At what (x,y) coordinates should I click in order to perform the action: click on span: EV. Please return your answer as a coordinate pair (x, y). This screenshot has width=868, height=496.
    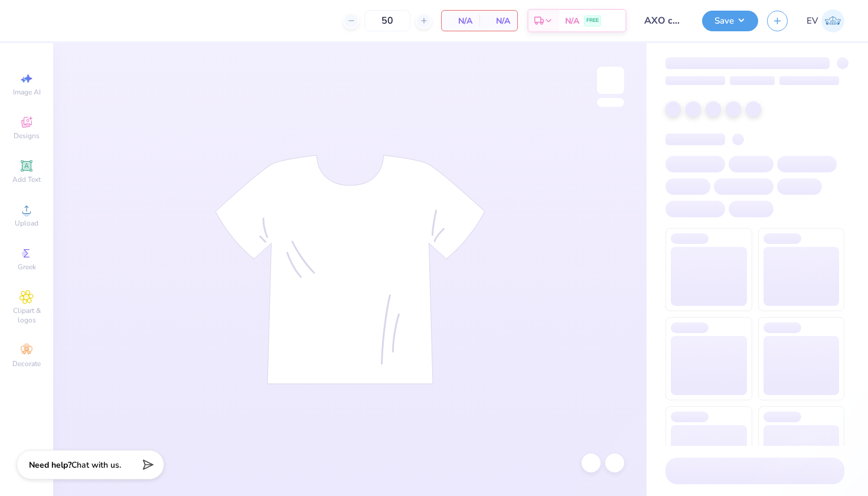
    Looking at the image, I should click on (812, 20).